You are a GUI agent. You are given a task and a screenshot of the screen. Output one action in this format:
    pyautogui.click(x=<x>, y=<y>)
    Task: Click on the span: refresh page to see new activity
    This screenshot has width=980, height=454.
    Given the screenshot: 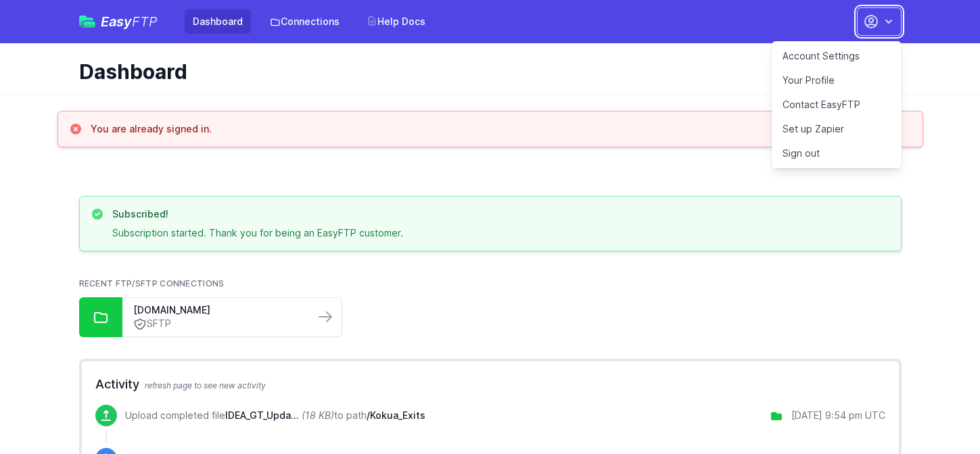 What is the action you would take?
    pyautogui.click(x=205, y=385)
    